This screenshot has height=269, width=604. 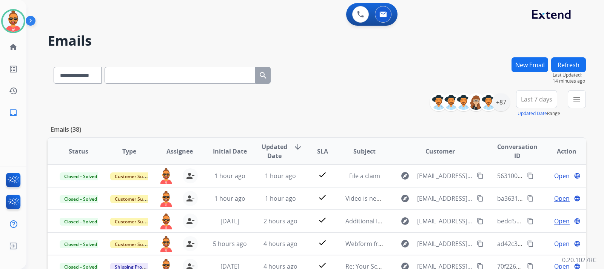 I want to click on span: 5 hours ago, so click(x=230, y=244).